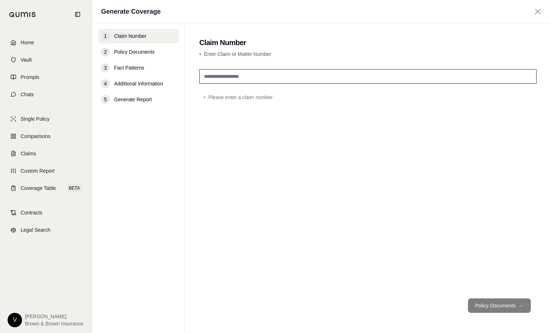 The height and width of the screenshot is (333, 551). I want to click on a: Custom Report, so click(46, 171).